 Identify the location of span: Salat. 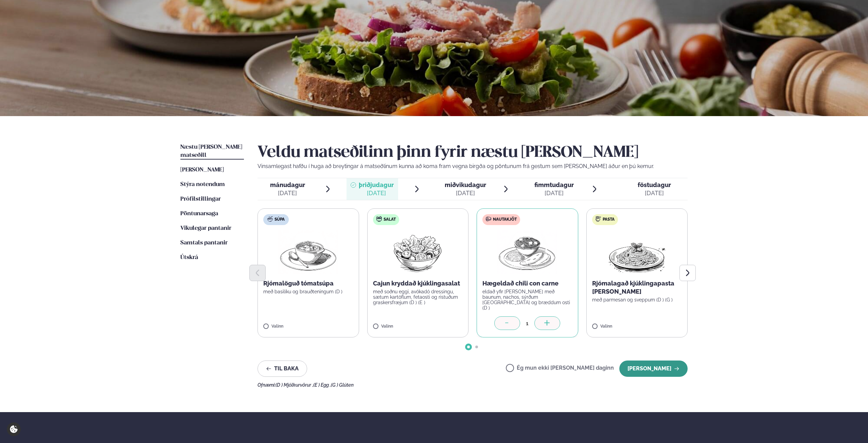
(390, 220).